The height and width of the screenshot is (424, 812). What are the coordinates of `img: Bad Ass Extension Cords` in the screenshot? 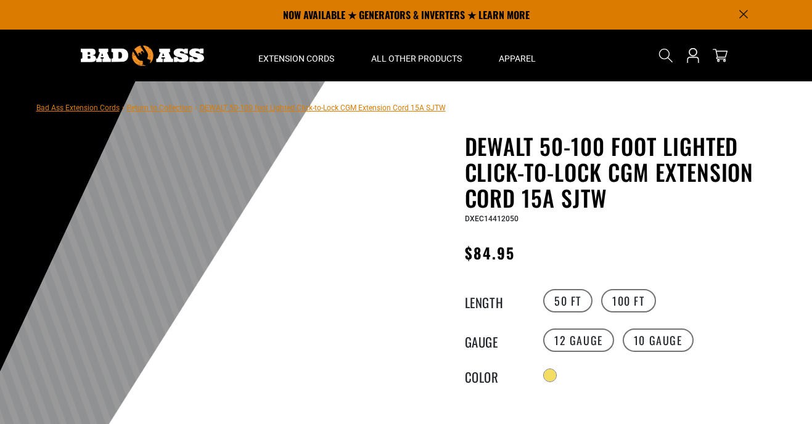 It's located at (142, 56).